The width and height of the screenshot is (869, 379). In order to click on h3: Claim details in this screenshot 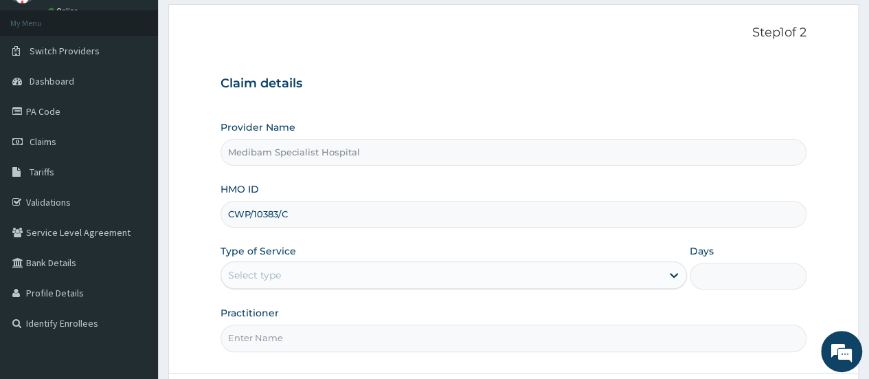, I will do `click(513, 84)`.